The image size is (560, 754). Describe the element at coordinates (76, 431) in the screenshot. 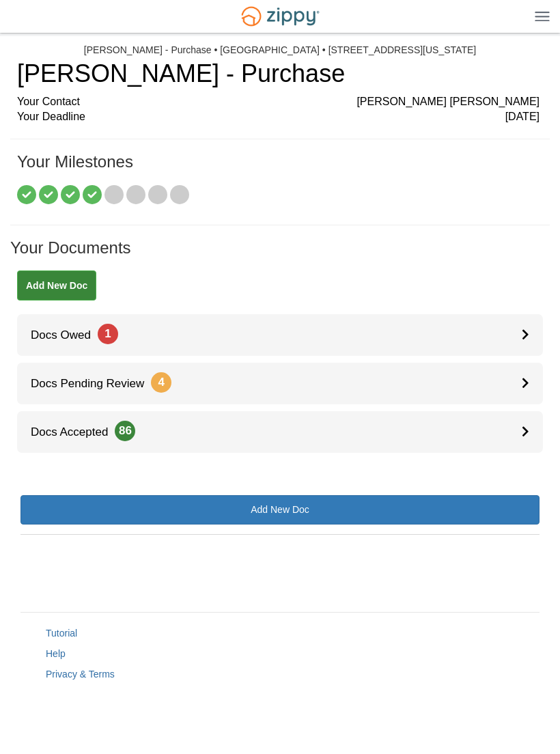

I see `span: Docs Accepted` at that location.